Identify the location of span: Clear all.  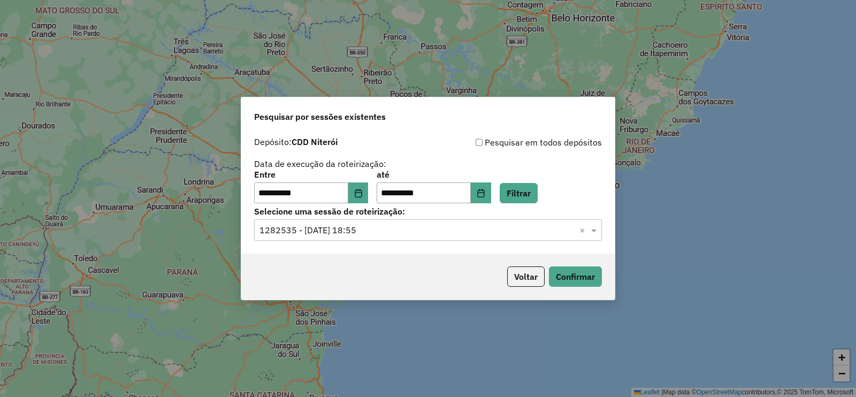
(583, 230).